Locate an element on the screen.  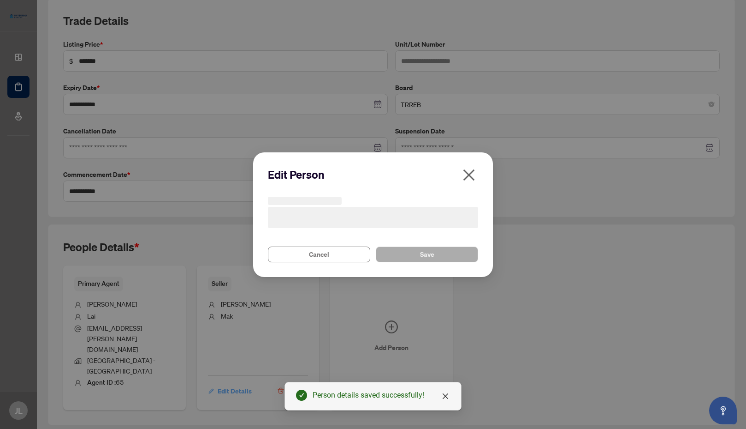
button: Open asap is located at coordinates (723, 410).